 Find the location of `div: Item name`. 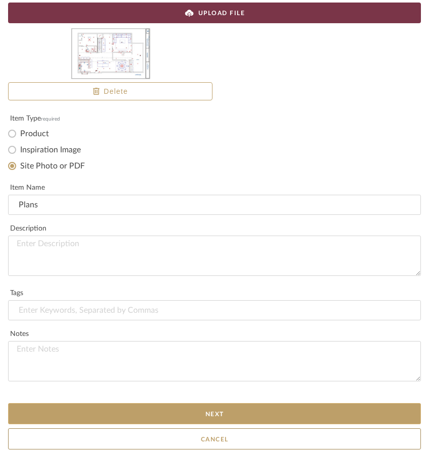

div: Item name is located at coordinates (215, 188).